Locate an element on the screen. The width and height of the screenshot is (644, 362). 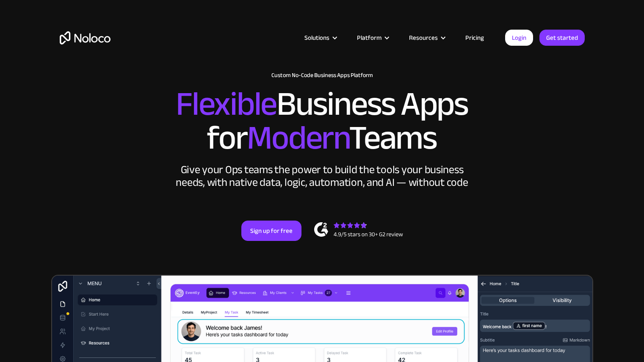
h2: Business Apps for Teams is located at coordinates (322, 121).